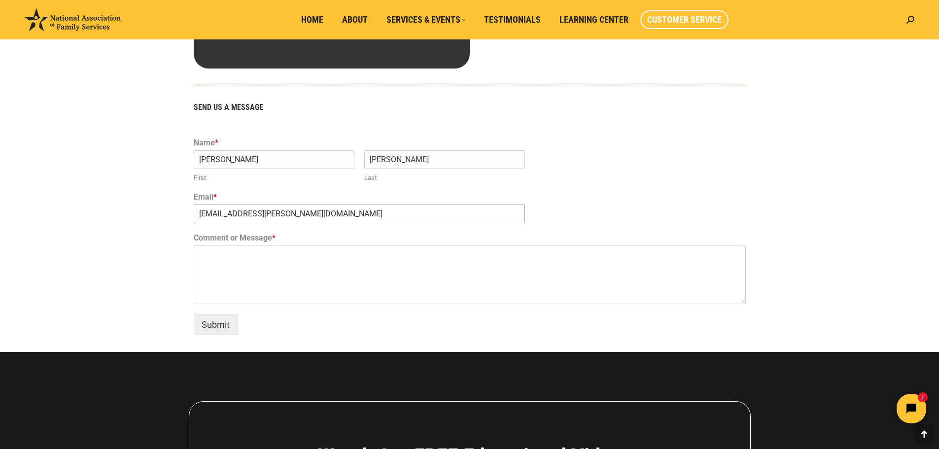 Image resolution: width=939 pixels, height=449 pixels. What do you see at coordinates (470, 238) in the screenshot?
I see `label: Comment or Message` at bounding box center [470, 238].